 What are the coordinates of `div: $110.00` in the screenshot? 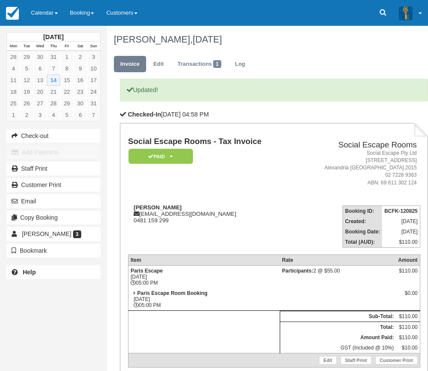 It's located at (407, 274).